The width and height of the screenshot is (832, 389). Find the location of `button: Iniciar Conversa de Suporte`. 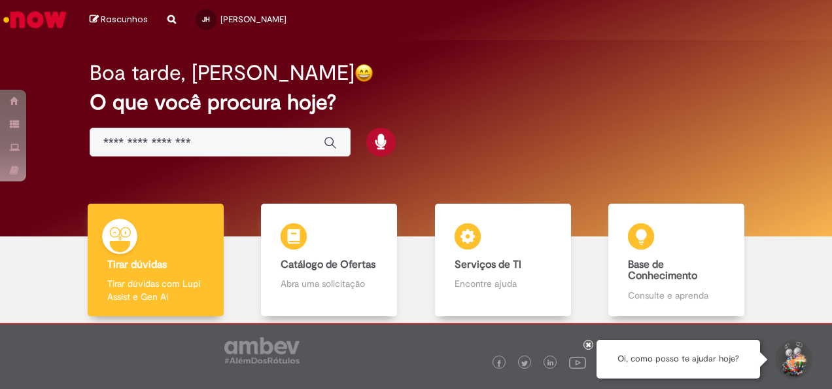

button: Iniciar Conversa de Suporte is located at coordinates (793, 359).